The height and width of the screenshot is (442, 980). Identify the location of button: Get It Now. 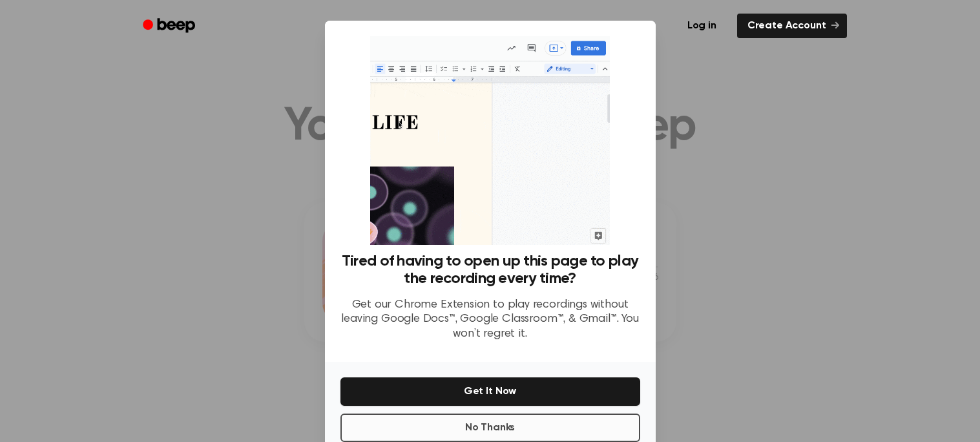
(490, 392).